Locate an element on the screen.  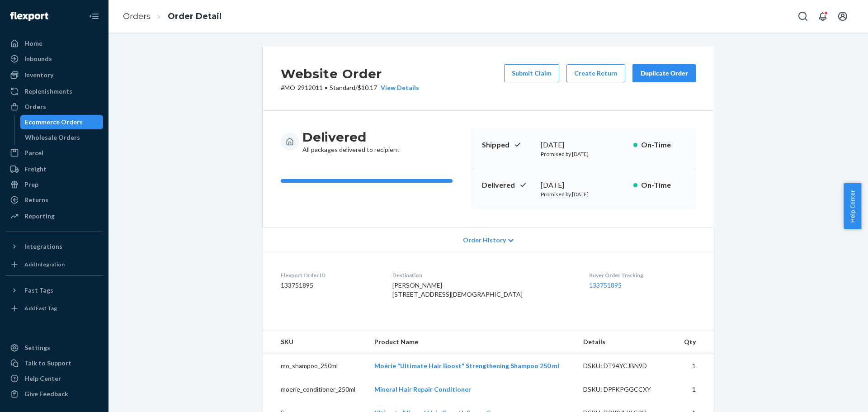
p: # MO-2912011 / $10.17 is located at coordinates (350, 88).